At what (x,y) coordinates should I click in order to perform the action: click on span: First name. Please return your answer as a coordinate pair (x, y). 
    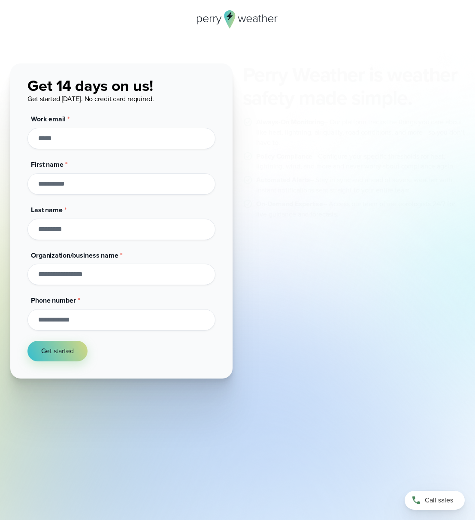
    Looking at the image, I should click on (47, 164).